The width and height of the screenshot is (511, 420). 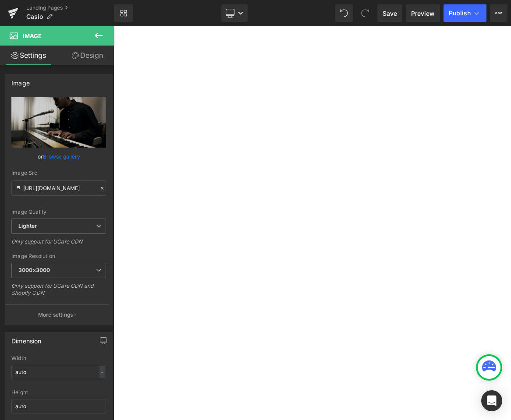 What do you see at coordinates (59, 244) in the screenshot?
I see `div: Only support for UCare CDN` at bounding box center [59, 244].